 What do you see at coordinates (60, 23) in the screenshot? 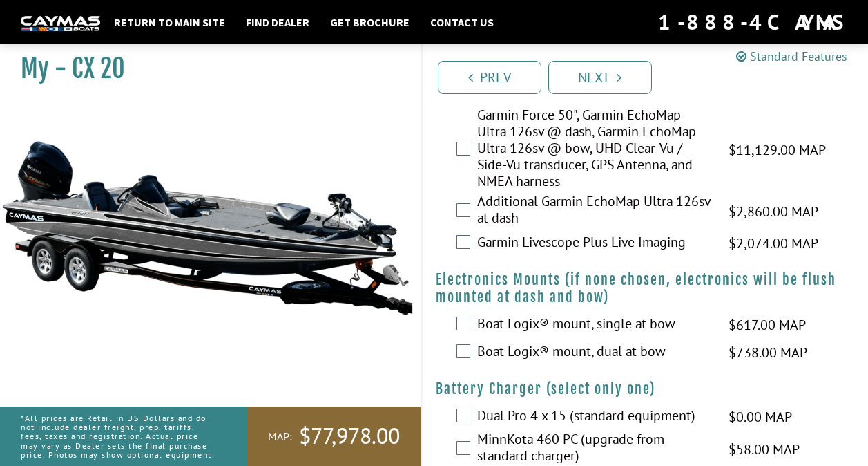
I see `img: white-logo-c9c8dbefe5ff5ceceb0f0178aa75bf4bb51f6bca0971e226c86eb53dfe498488.png` at bounding box center [60, 23].